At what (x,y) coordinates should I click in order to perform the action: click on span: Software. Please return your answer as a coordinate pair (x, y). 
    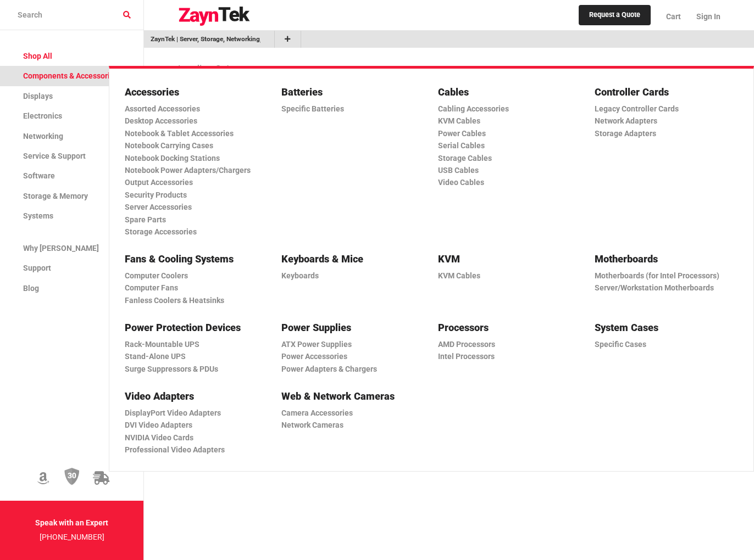
    Looking at the image, I should click on (39, 175).